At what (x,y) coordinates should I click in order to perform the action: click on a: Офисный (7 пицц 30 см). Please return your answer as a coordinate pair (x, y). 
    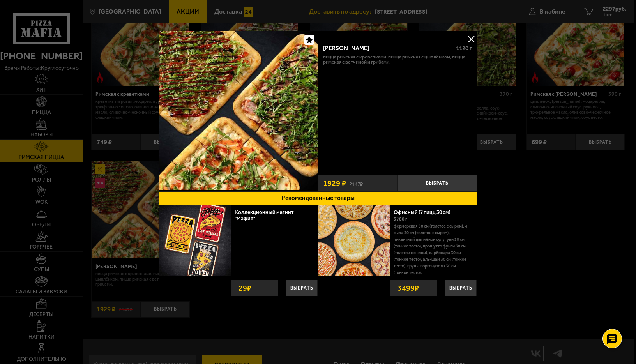
    Looking at the image, I should click on (425, 212).